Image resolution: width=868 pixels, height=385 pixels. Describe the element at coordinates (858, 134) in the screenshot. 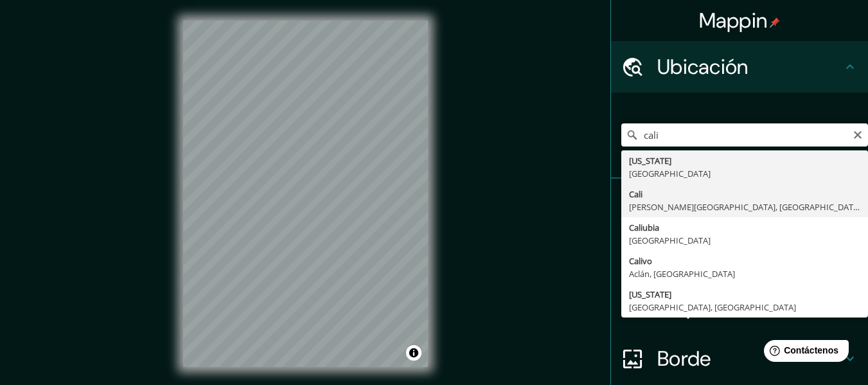

I see `button: Claro` at that location.